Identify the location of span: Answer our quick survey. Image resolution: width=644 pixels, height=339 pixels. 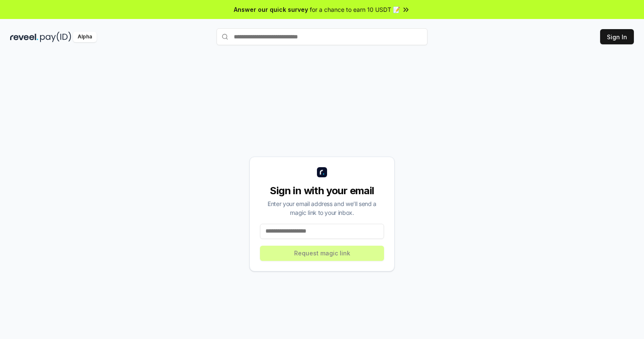
(271, 9).